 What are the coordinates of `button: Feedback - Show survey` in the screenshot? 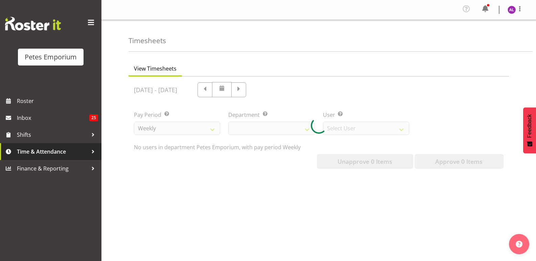 It's located at (529, 130).